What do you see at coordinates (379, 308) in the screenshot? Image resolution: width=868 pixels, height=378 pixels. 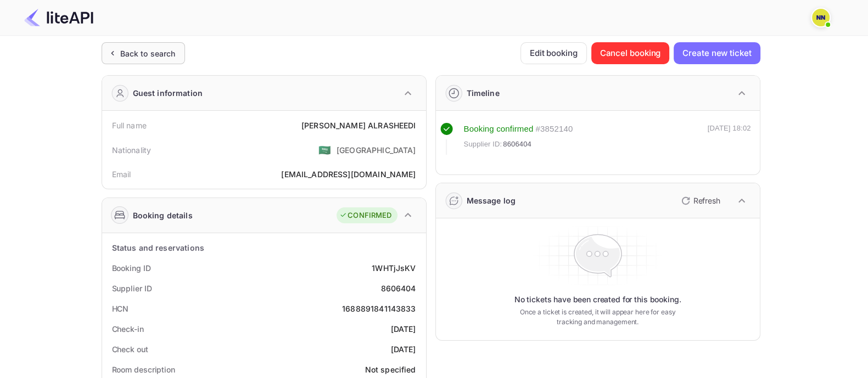 I see `div: 1688891841143833` at bounding box center [379, 308].